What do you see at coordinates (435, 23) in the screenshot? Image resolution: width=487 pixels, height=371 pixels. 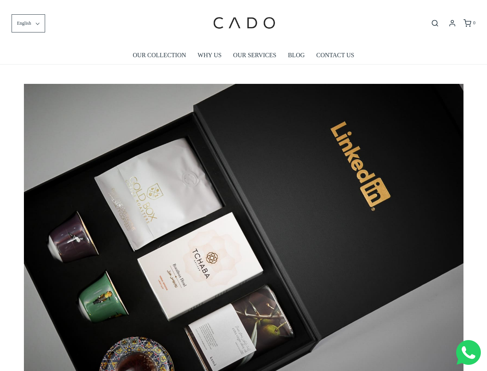 I see `button: Open search bar` at bounding box center [435, 23].